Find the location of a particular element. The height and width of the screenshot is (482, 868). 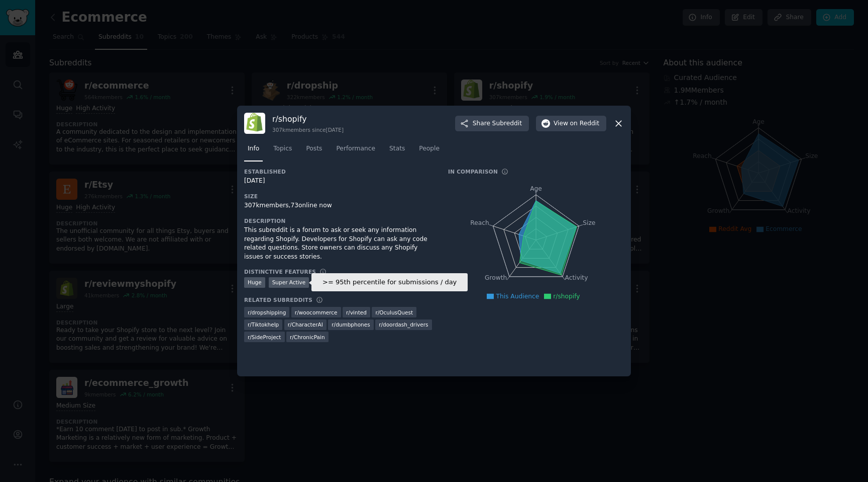

span: Topics is located at coordinates (283, 149).